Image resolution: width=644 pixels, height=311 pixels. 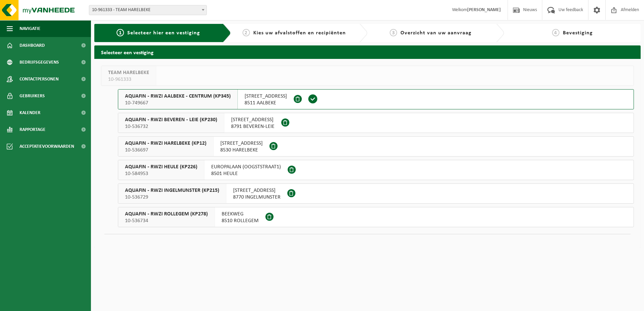 I want to click on button: AQUAFIN - RWZI ROLLEGEM (KP278) 10-536734 BEEKWEG8510 ROLLEGEM, so click(x=376, y=217).